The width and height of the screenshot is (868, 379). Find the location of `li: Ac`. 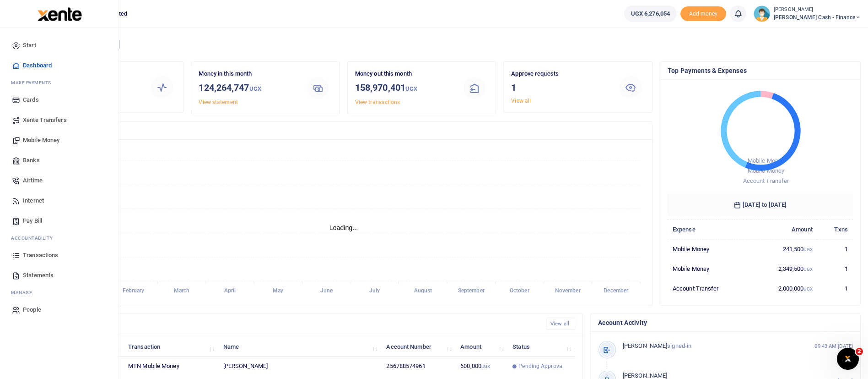

li: Ac is located at coordinates (59, 238).